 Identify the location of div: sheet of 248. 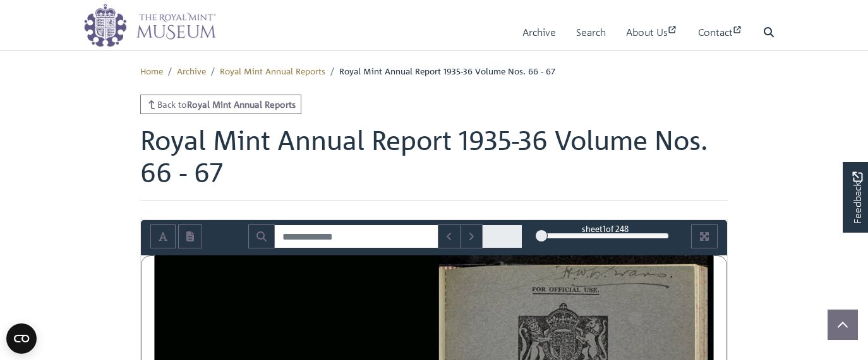
(605, 228).